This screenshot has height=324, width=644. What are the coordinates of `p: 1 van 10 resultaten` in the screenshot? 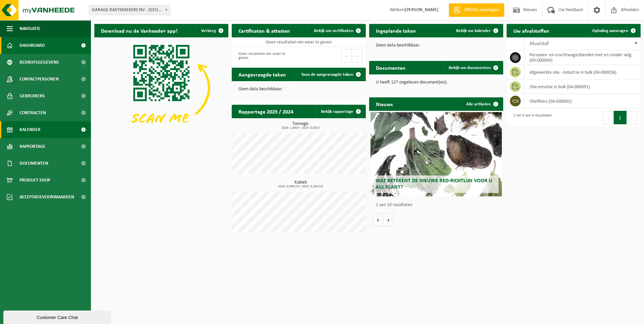 It's located at (438, 205).